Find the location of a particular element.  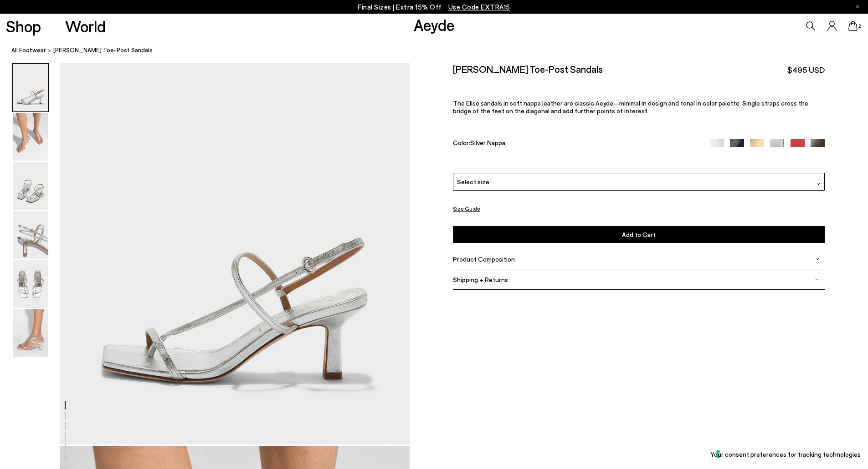

a: Shop is located at coordinates (23, 26).